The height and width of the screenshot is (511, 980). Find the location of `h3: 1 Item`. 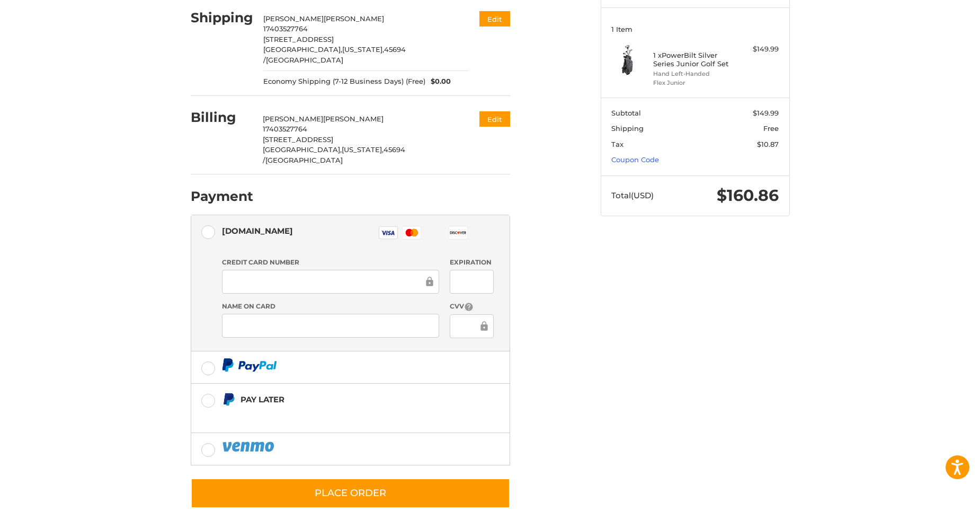

h3: 1 Item is located at coordinates (695, 29).